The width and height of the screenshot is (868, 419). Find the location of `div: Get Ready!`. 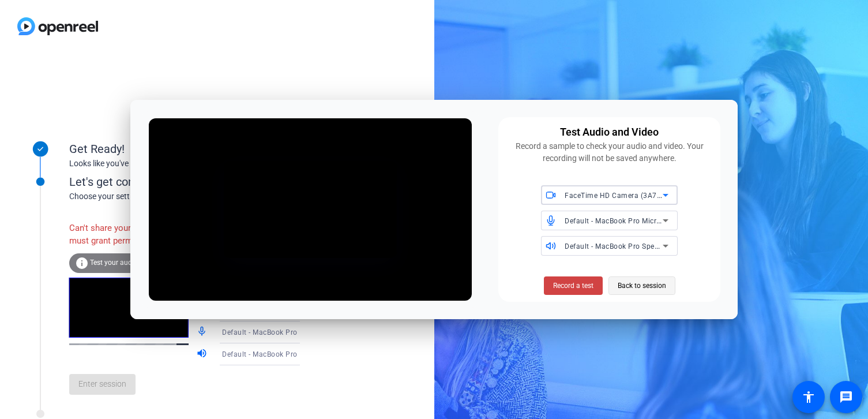

div: Get Ready! is located at coordinates (184, 149).